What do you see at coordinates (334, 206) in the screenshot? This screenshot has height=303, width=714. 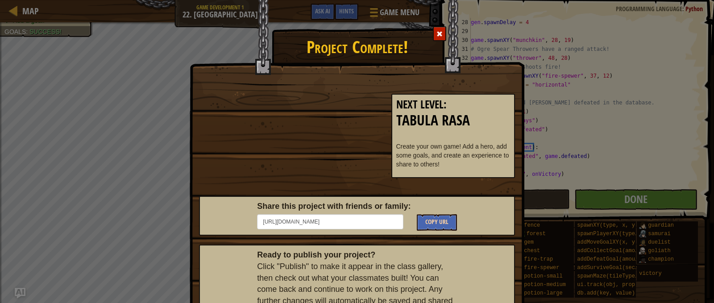 I see `b: Share this project with friends or family:` at bounding box center [334, 206].